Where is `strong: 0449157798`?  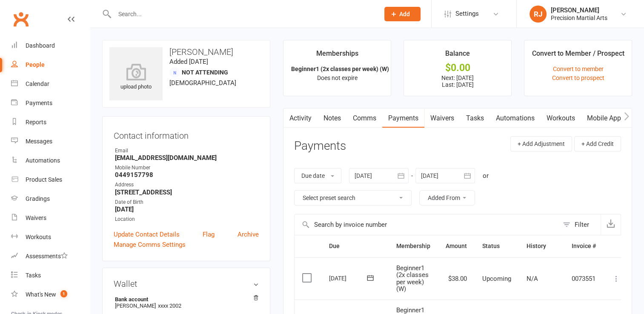
strong: 0449157798 is located at coordinates (187, 175).